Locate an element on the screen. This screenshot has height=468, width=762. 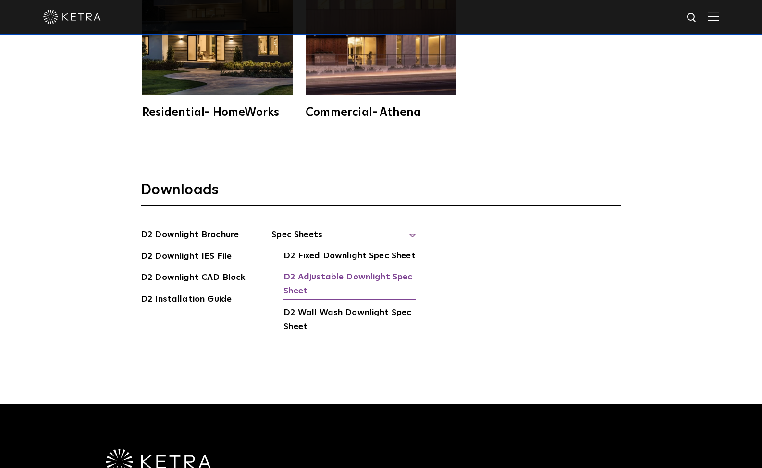
img: ketra-logo-2019-white is located at coordinates (72, 17).